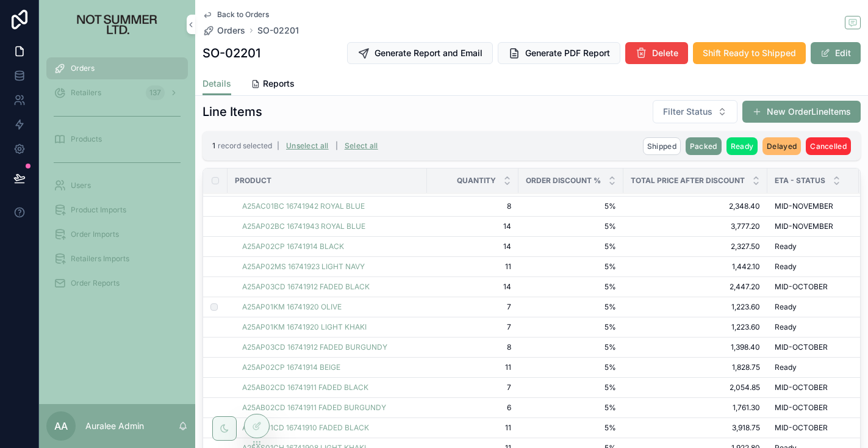 This screenshot has height=448, width=868. Describe the element at coordinates (115, 426) in the screenshot. I see `p: Auralee Admin` at that location.